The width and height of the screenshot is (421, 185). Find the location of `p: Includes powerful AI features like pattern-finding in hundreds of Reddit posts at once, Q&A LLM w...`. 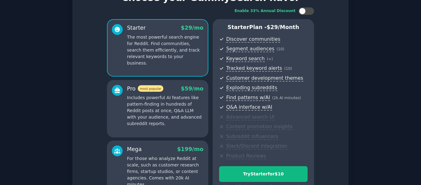

p: Includes powerful AI features like pattern-finding in hundreds of Reddit posts at once, Q&A LLM w... is located at coordinates (165, 110).